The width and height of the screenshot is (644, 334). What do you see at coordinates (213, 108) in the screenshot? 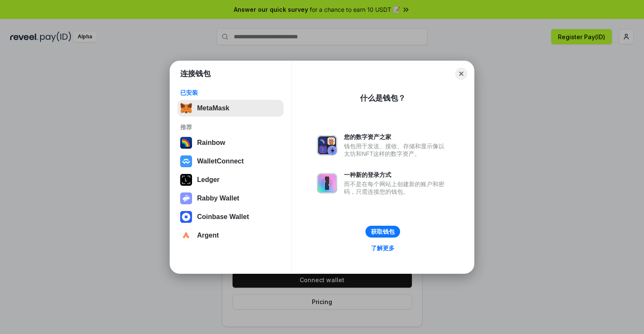
I see `div: MetaMask` at bounding box center [213, 108].